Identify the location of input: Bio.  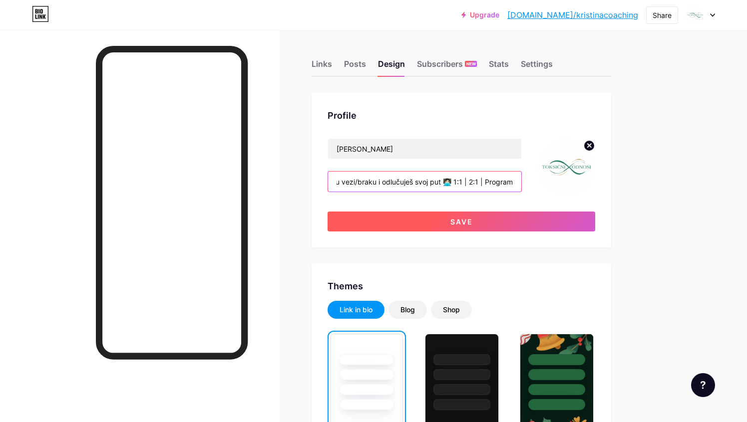
(424, 182).